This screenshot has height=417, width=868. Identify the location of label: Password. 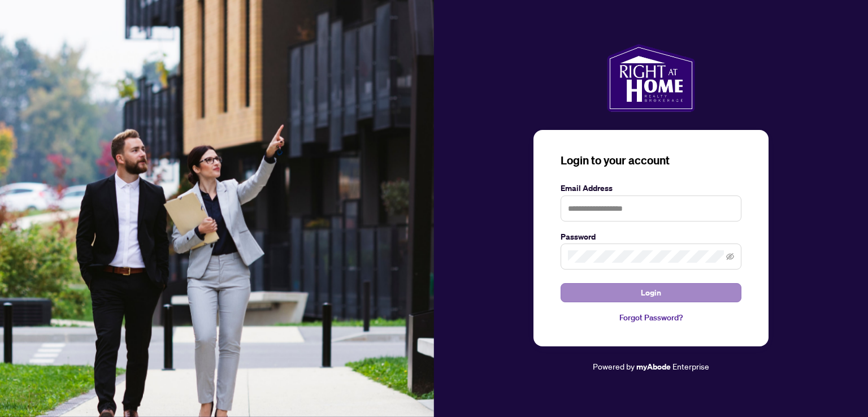
(652, 237).